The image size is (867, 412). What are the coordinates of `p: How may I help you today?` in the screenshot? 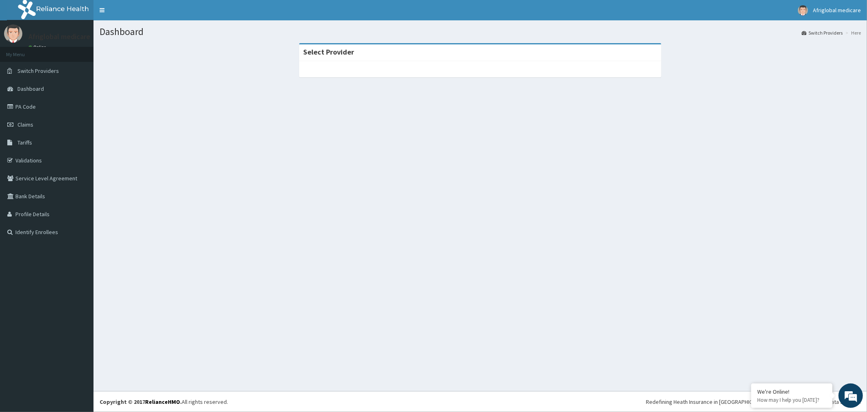 It's located at (792, 399).